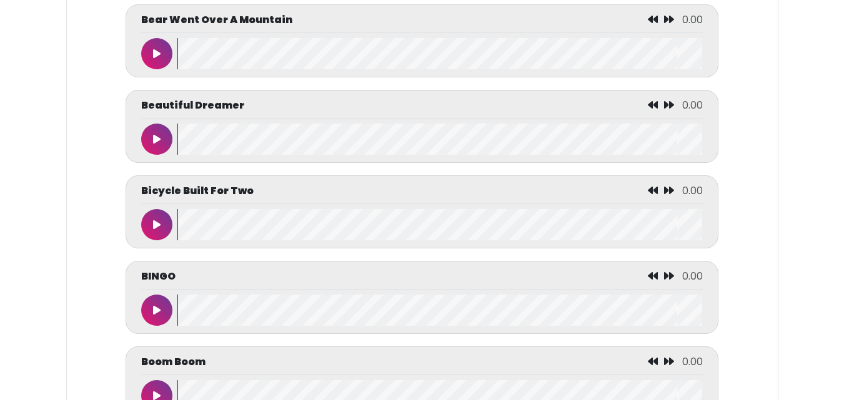 The height and width of the screenshot is (400, 844). What do you see at coordinates (173, 362) in the screenshot?
I see `p: Boom Boom` at bounding box center [173, 362].